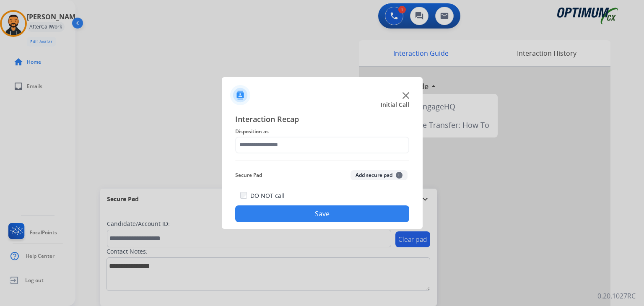  What do you see at coordinates (267, 196) in the screenshot?
I see `label: DO NOT call` at bounding box center [267, 196].